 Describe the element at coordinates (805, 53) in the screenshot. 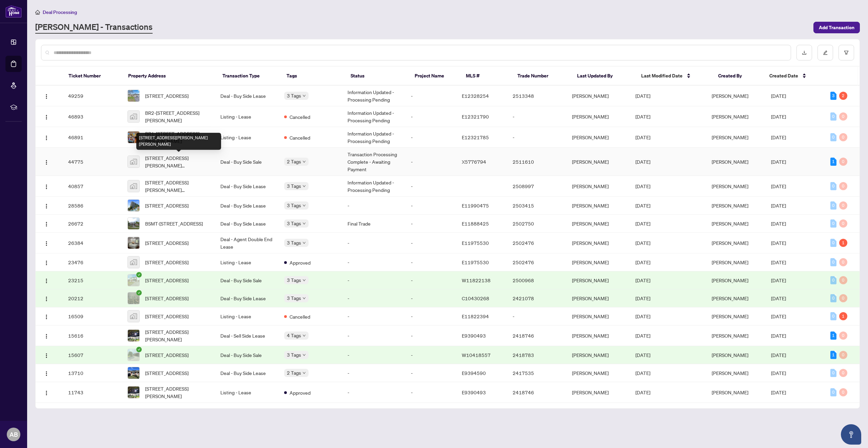

I see `span: download` at that location.